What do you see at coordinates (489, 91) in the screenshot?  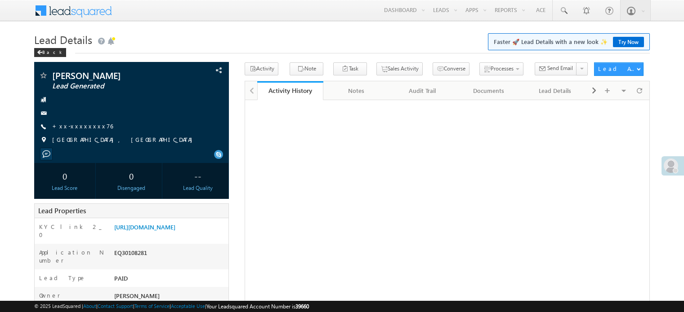 I see `a: Documents` at bounding box center [489, 91].